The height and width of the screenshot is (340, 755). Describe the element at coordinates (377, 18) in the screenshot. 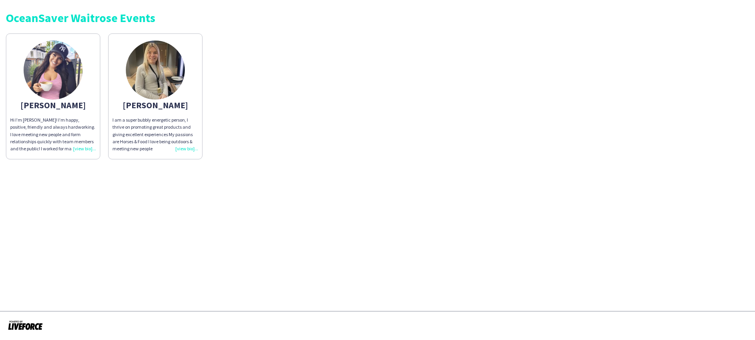

I see `div: OceanSaver Waitrose Events` at that location.